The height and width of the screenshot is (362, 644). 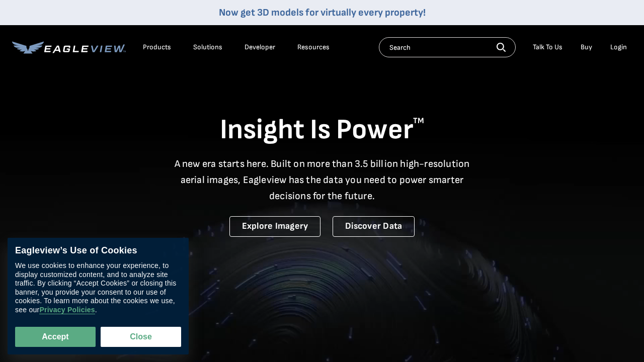 I want to click on a: Buy, so click(x=586, y=47).